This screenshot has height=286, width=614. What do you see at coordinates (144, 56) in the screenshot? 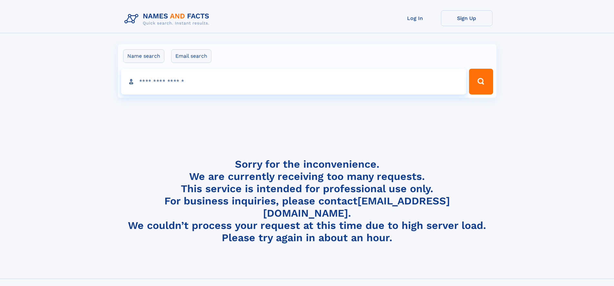
I see `label: Name search` at bounding box center [144, 56].